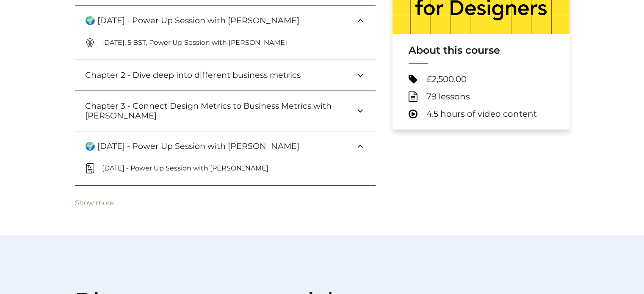 Image resolution: width=644 pixels, height=294 pixels. I want to click on h3: About this course, so click(481, 51).